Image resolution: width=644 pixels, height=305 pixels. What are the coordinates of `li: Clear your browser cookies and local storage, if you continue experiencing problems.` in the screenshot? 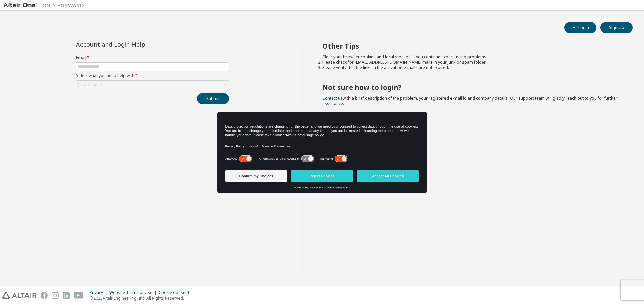 It's located at (471, 57).